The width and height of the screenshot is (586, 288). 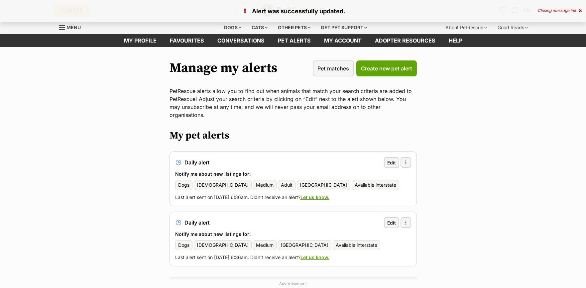 What do you see at coordinates (343, 41) in the screenshot?
I see `a: My account` at bounding box center [343, 41].